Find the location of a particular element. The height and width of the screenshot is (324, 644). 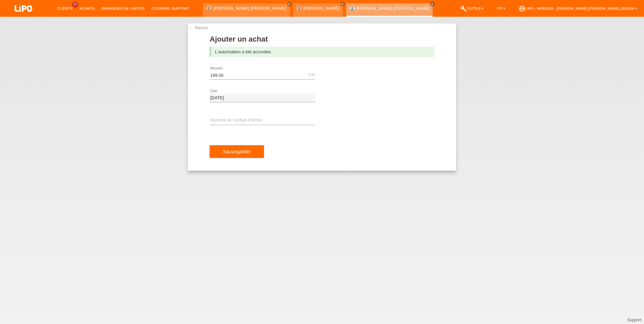

a: Support is located at coordinates (634, 320).